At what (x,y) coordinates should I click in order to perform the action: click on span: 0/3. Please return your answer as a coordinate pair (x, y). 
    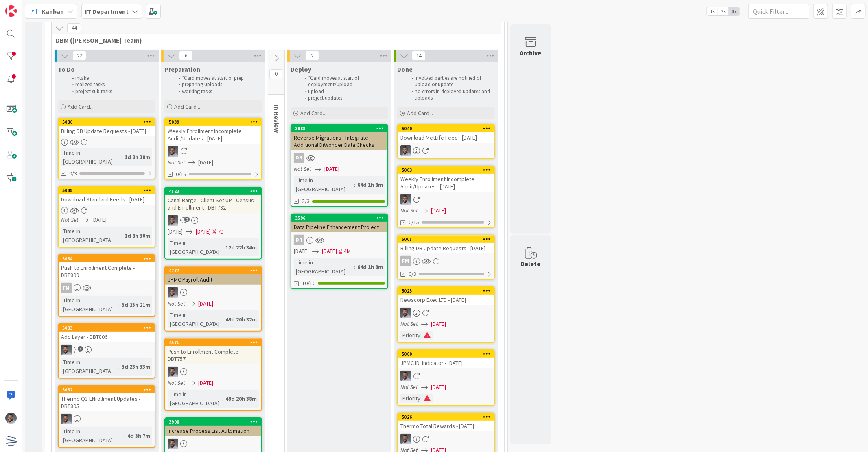
    Looking at the image, I should click on (73, 173).